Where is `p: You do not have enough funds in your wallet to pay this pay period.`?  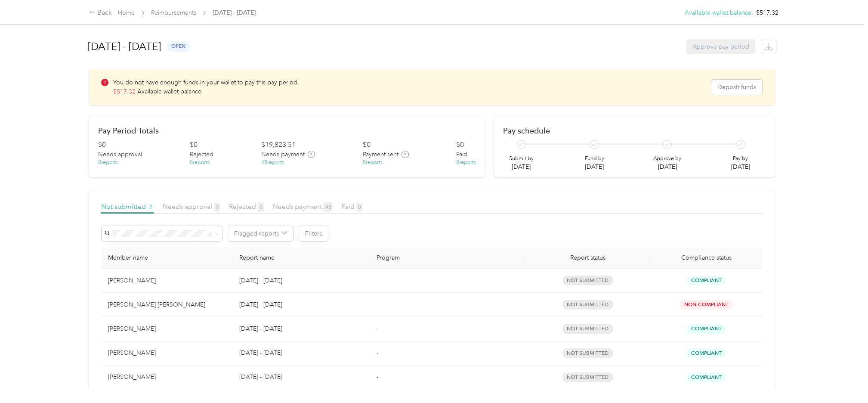 p: You do not have enough funds in your wallet to pay this pay period. is located at coordinates (206, 82).